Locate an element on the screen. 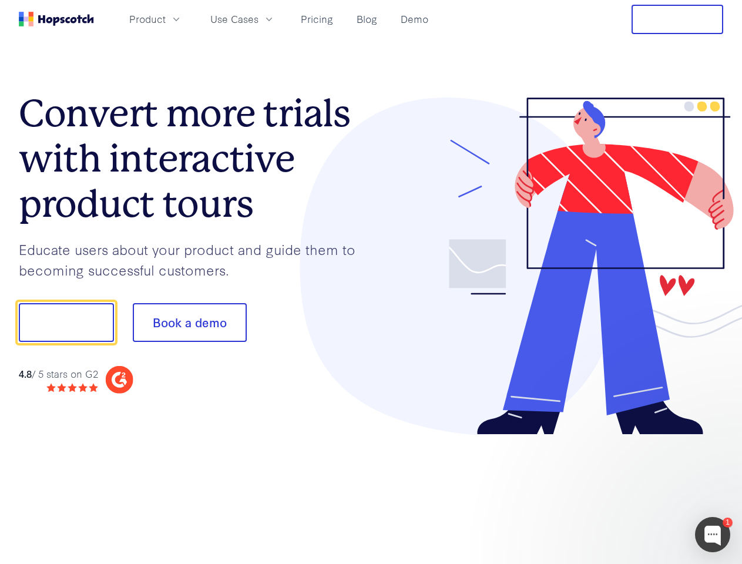  span: Use Cases is located at coordinates (234, 19).